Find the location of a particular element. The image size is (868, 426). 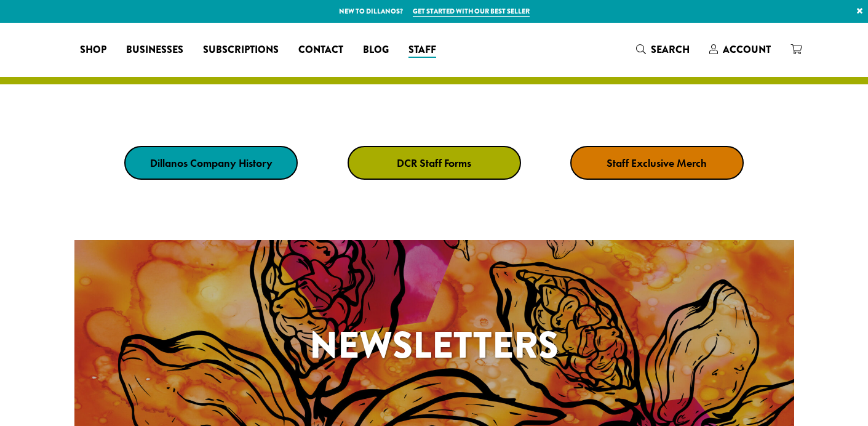

a: DCR Staff Forms is located at coordinates (434, 163).